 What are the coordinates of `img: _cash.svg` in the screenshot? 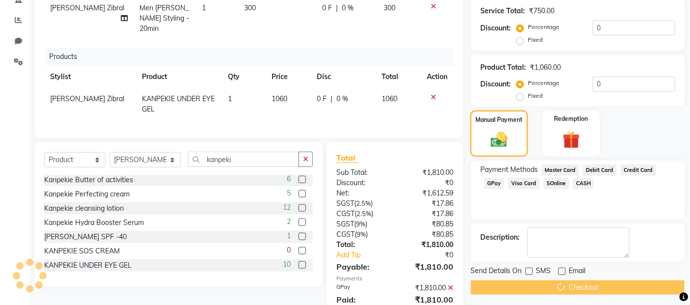 It's located at (499, 139).